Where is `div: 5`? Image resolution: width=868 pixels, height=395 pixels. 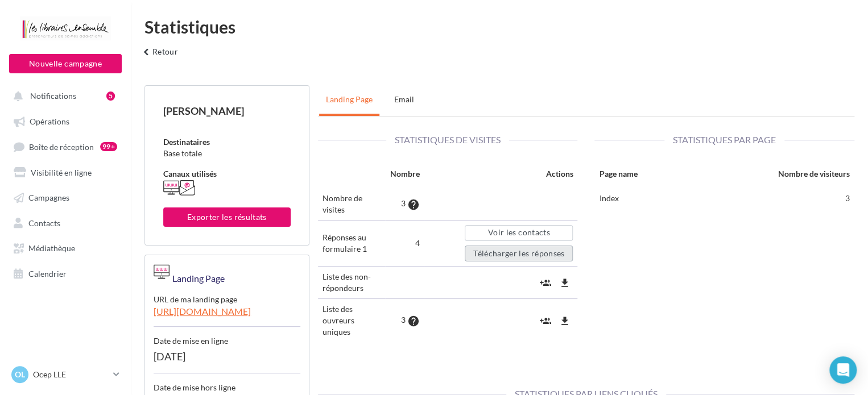
div: 5 is located at coordinates (111, 96).